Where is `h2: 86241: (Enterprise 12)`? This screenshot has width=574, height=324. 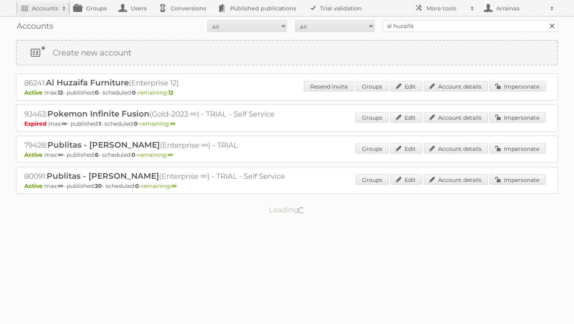
h2: 86241: (Enterprise 12) is located at coordinates (164, 83).